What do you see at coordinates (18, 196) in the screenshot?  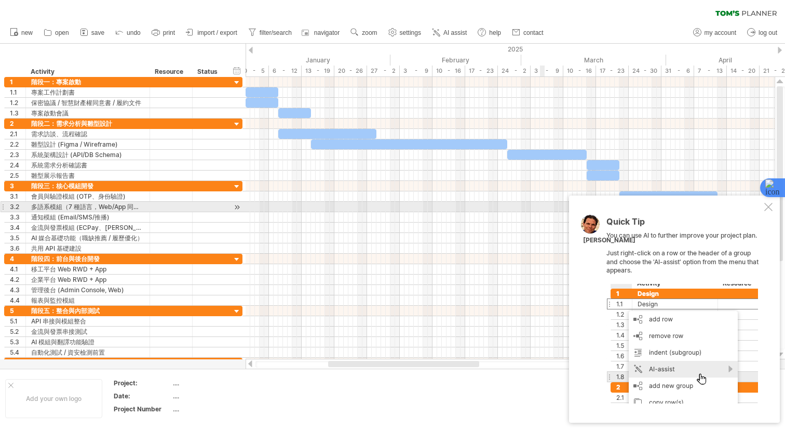 I see `div: 3.1` at bounding box center [18, 196].